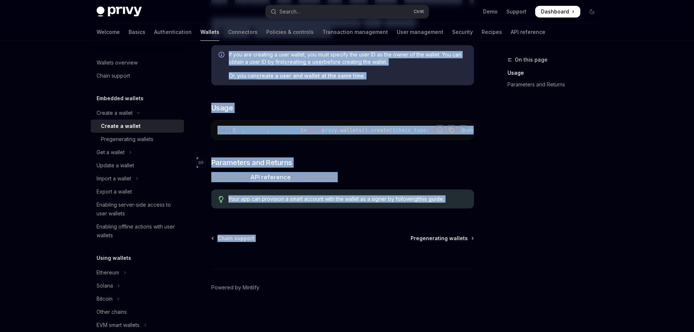  Describe the element at coordinates (137, 152) in the screenshot. I see `button: Toggle Get a wallet section` at that location.